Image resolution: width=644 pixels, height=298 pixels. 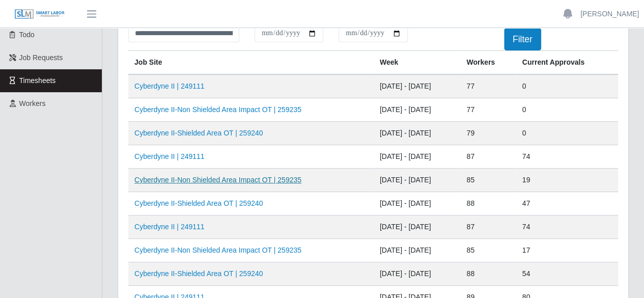 What do you see at coordinates (251, 62) in the screenshot?
I see `th: job site` at bounding box center [251, 62].